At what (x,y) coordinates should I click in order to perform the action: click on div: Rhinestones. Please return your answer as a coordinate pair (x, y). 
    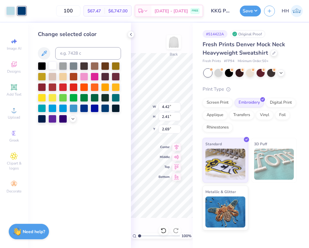
    Looking at the image, I should click on (217, 128).